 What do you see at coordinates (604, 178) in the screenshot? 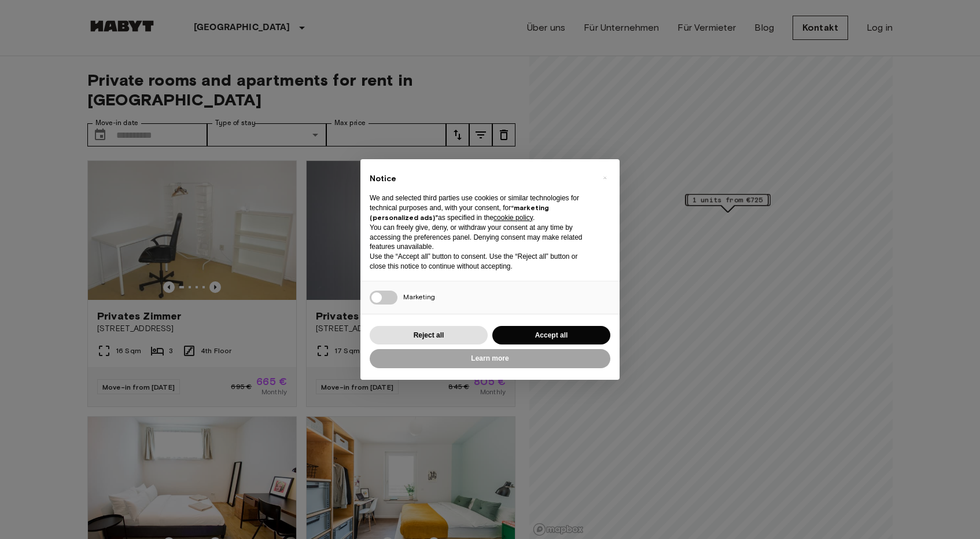
I see `button: Close this notice` at bounding box center [604, 178].